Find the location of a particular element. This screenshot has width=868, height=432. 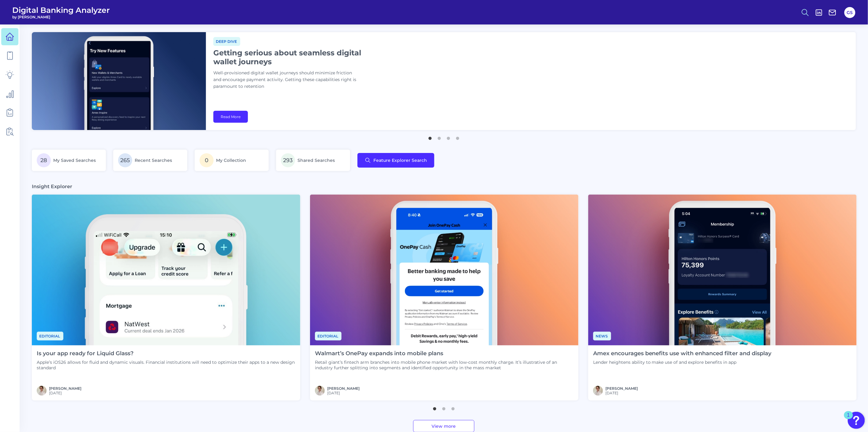

a: 28My Saved Searches is located at coordinates (69, 160).